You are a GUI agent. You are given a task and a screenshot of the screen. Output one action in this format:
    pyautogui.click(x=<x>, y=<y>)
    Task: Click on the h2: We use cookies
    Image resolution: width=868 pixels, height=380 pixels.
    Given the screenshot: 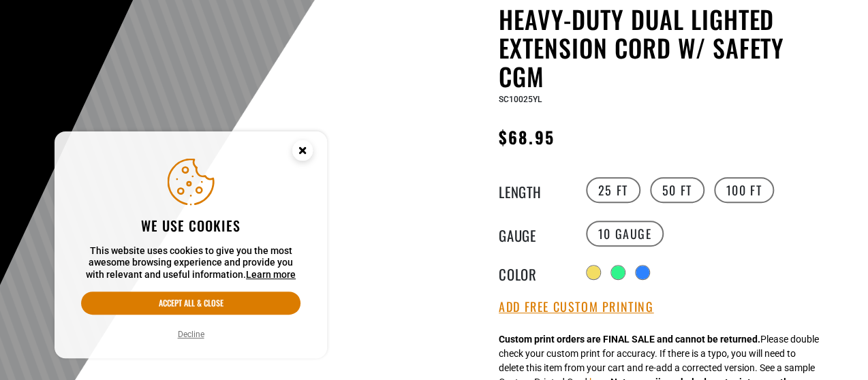 What is the action you would take?
    pyautogui.click(x=191, y=226)
    